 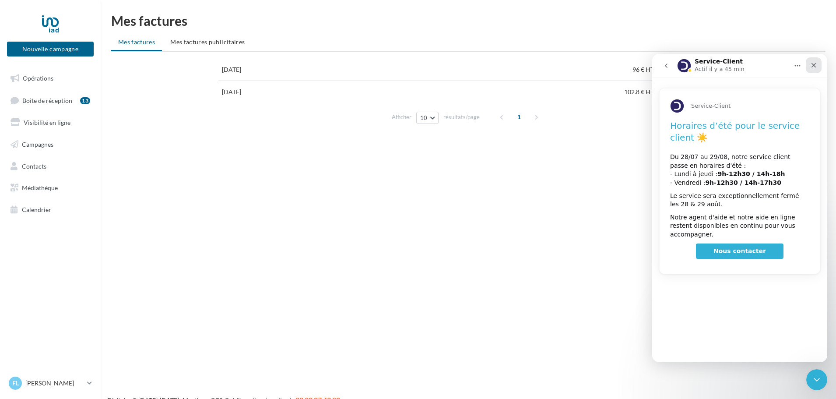 I want to click on span: Campagnes, so click(x=38, y=144).